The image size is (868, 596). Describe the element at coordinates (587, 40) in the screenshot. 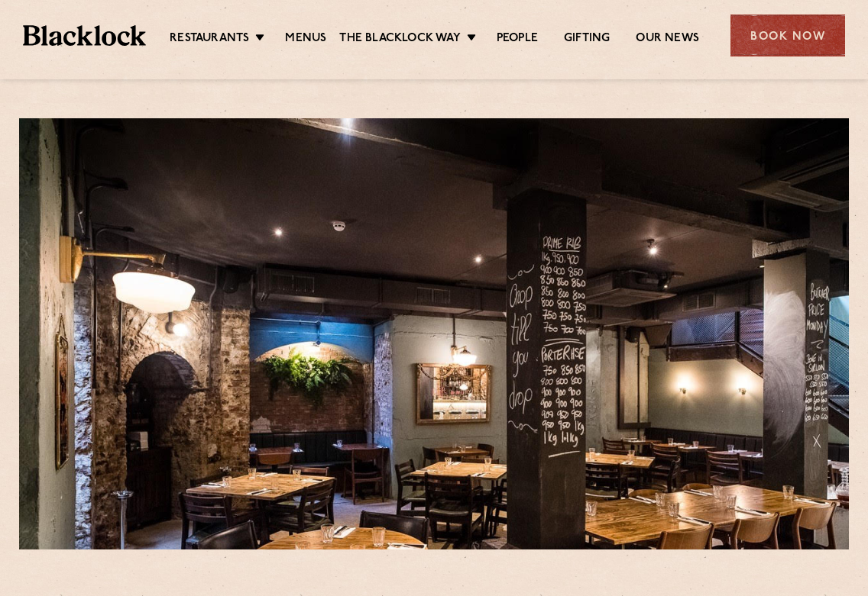

I see `a: Gifting` at that location.